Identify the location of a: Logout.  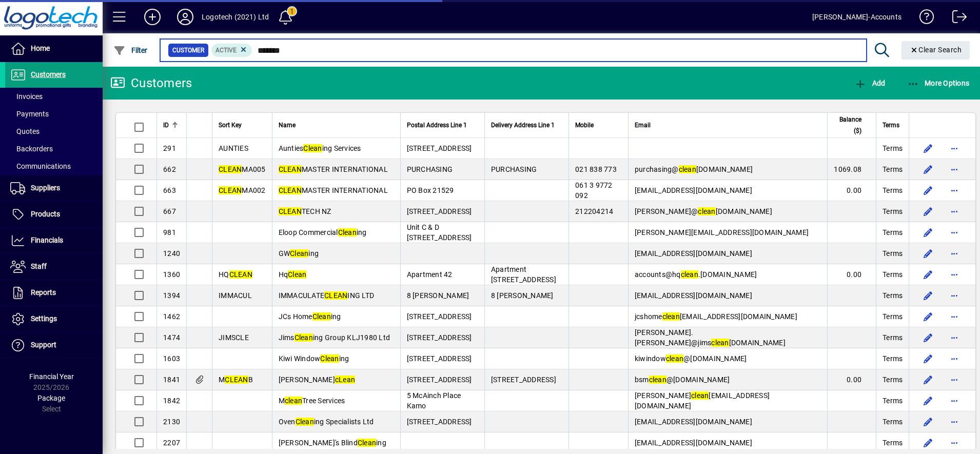
(956, 19).